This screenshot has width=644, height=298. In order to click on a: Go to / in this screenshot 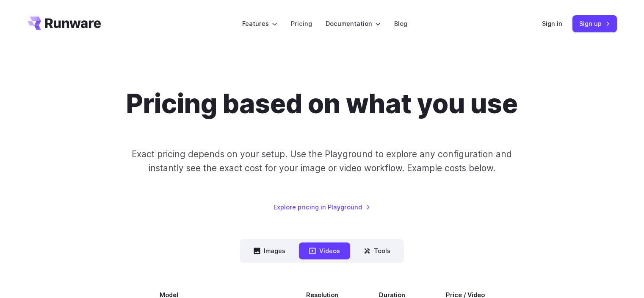, I will do `click(65, 23)`.